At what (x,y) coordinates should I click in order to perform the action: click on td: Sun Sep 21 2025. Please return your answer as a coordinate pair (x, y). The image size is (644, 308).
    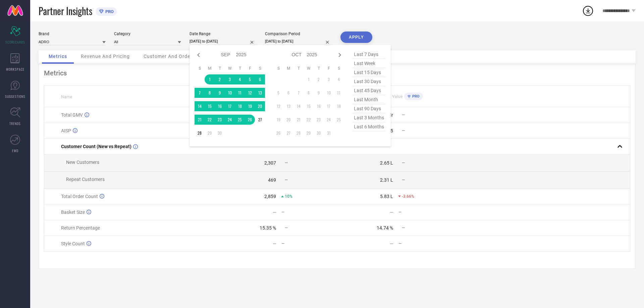
    Looking at the image, I should click on (200, 120).